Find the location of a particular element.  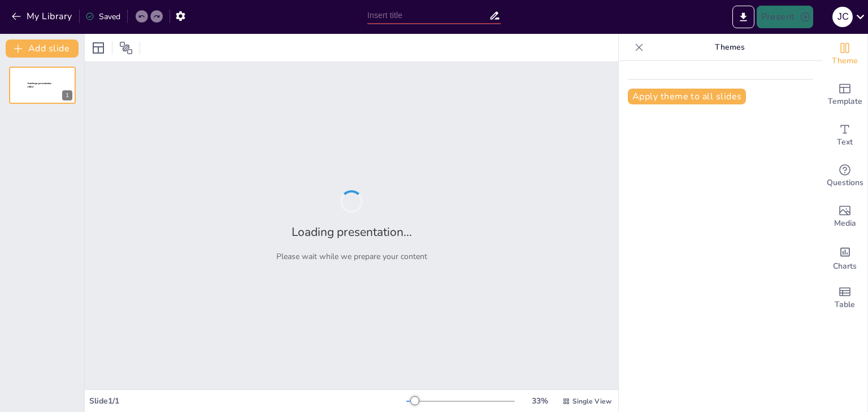

span: Template is located at coordinates (845, 102).